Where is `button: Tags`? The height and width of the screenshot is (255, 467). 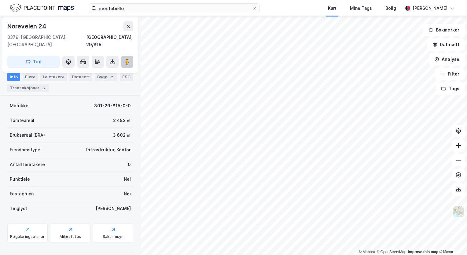 button: Tags is located at coordinates (450, 89).